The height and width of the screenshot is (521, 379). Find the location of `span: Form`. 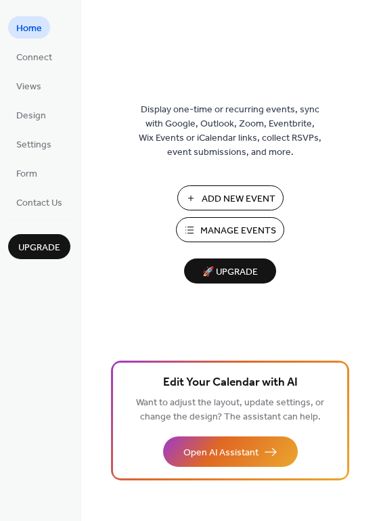

span: Form is located at coordinates (26, 174).